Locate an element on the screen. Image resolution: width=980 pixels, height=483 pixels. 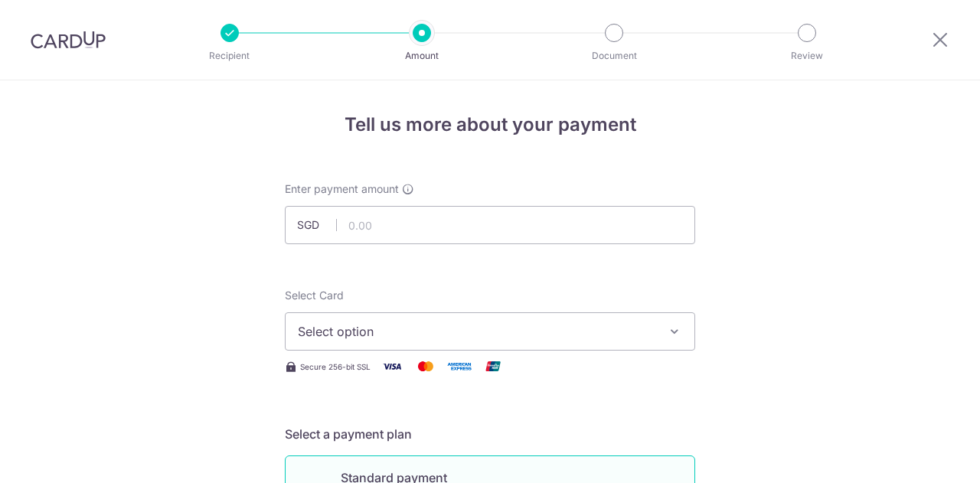
input: 0.00 is located at coordinates (490, 225).